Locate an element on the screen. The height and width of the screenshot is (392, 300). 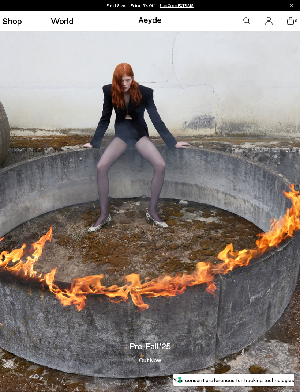
a: Shop is located at coordinates (12, 21).